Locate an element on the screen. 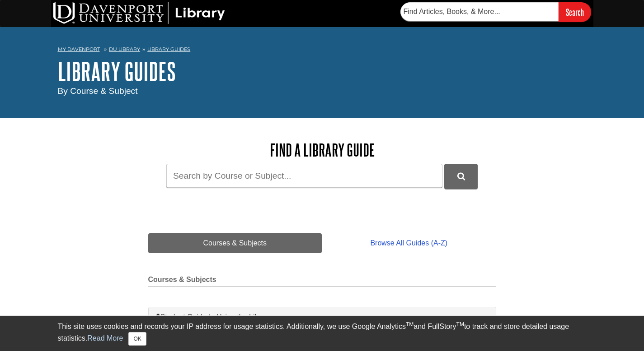  a: DU Library is located at coordinates (124, 49).